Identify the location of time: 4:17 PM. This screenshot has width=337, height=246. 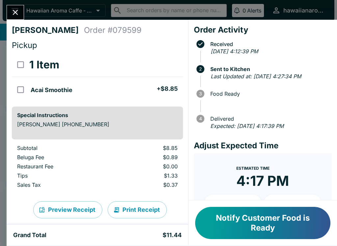
(262, 181).